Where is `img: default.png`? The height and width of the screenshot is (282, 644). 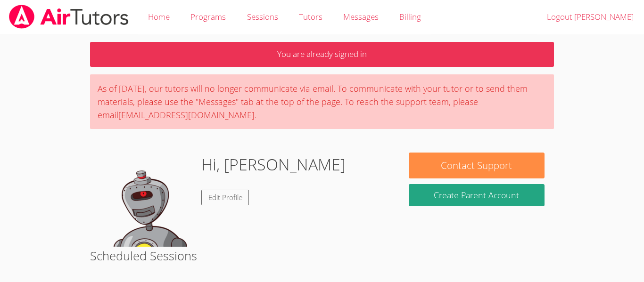 img: default.png is located at coordinates (147, 200).